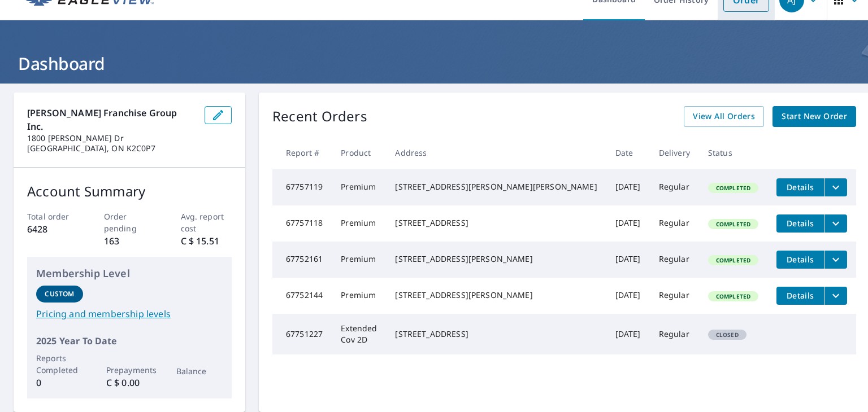  What do you see at coordinates (129, 222) in the screenshot?
I see `p: Order pending` at bounding box center [129, 222].